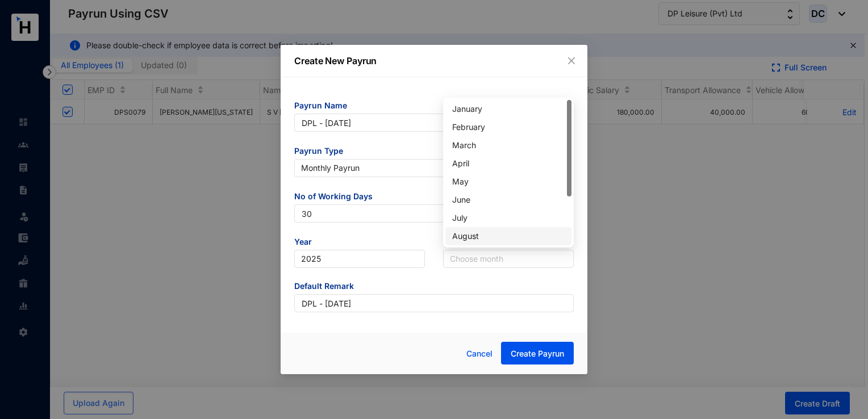 The image size is (868, 419). Describe the element at coordinates (479, 354) in the screenshot. I see `button: Cancel` at that location.